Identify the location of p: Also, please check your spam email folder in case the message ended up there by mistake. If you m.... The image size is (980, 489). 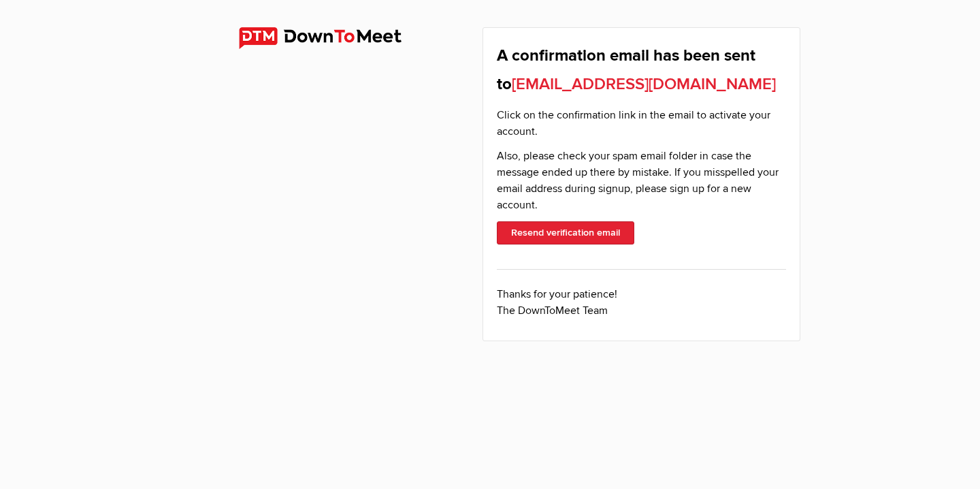
(641, 184).